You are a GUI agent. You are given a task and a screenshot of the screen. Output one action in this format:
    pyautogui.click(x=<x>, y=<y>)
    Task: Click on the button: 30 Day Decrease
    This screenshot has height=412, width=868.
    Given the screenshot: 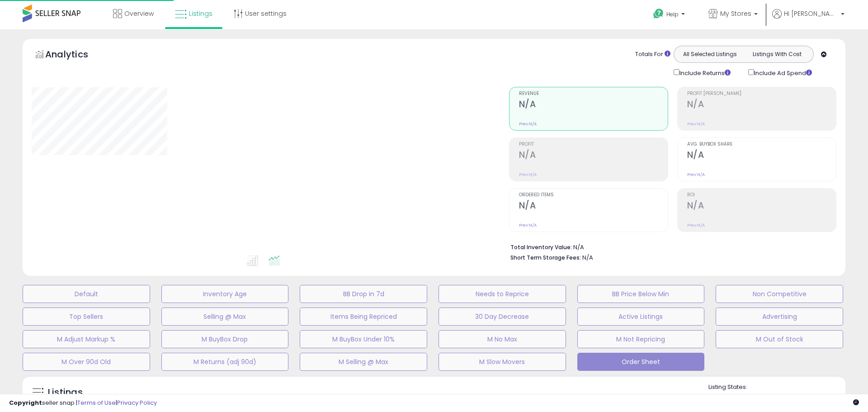 What is the action you would take?
    pyautogui.click(x=502, y=317)
    